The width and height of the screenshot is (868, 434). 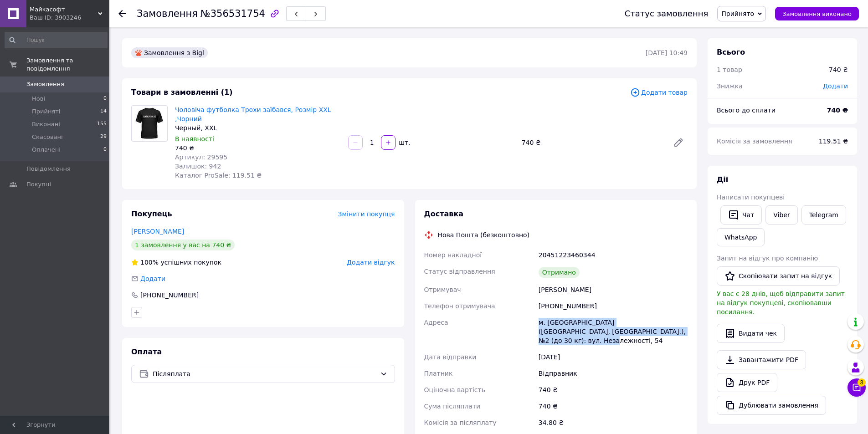 What do you see at coordinates (233, 14) in the screenshot?
I see `span: №356531754` at bounding box center [233, 14].